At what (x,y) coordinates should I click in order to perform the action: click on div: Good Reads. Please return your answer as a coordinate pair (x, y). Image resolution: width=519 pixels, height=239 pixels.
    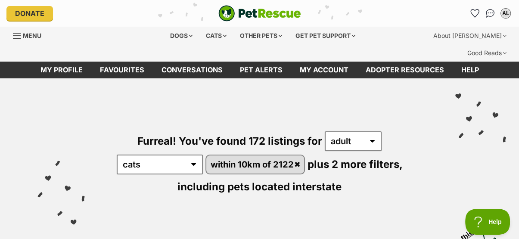
    Looking at the image, I should click on (487, 53).